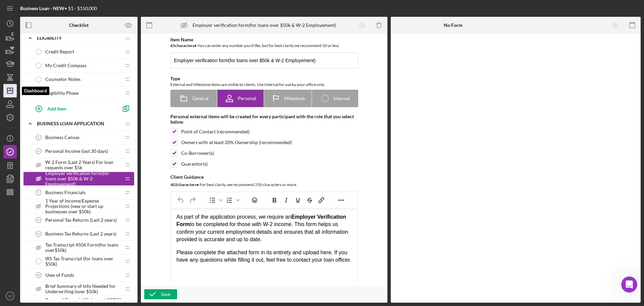  I want to click on div: For new custom forms or edits to existing custom forms, please submit a request ., so click(58, 52).